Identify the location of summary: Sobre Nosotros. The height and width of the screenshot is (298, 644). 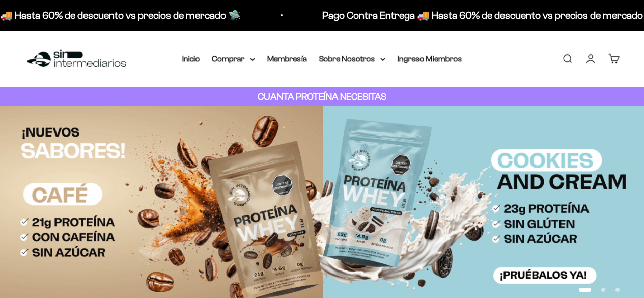
(352, 58).